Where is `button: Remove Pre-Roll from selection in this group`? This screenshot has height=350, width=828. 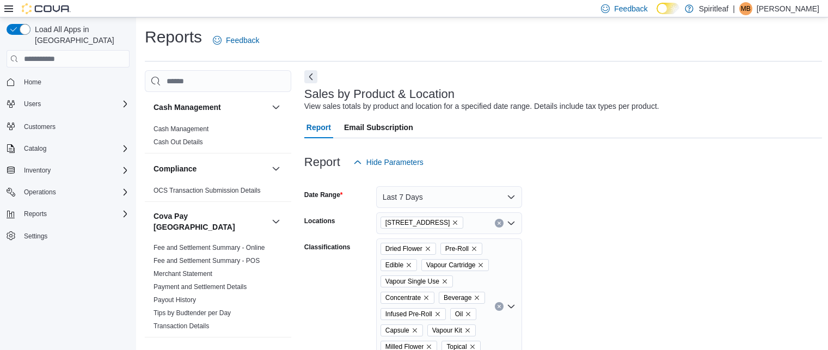 button: Remove Pre-Roll from selection in this group is located at coordinates (474, 249).